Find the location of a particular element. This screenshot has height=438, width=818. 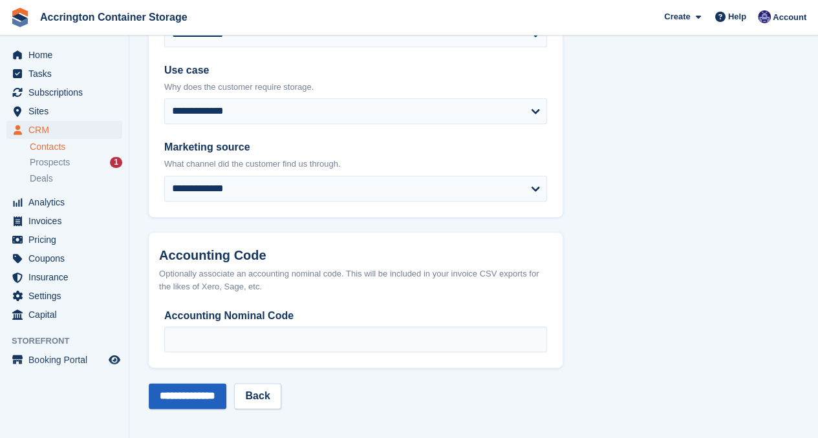

span: Coupons is located at coordinates (67, 259).